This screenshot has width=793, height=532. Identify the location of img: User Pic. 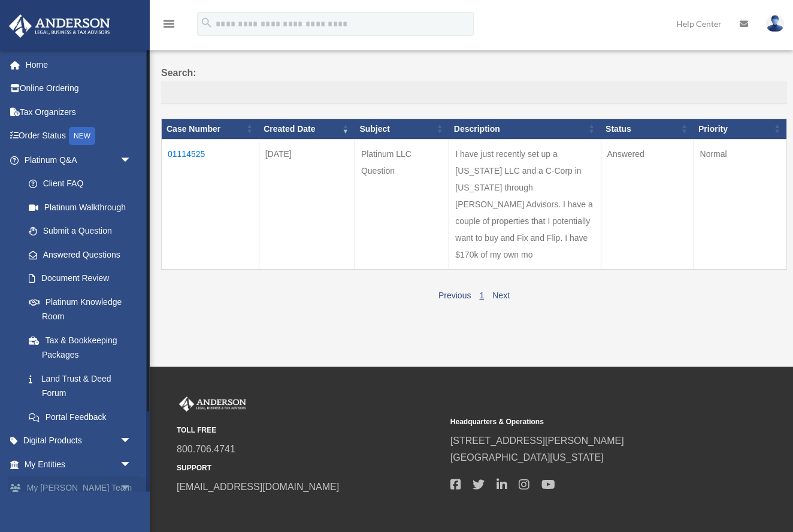
(775, 23).